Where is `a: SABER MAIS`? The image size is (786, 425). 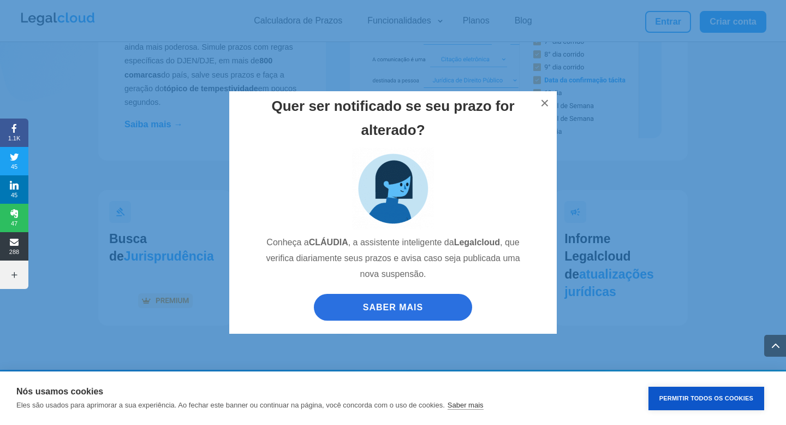 a: SABER MAIS is located at coordinates (393, 307).